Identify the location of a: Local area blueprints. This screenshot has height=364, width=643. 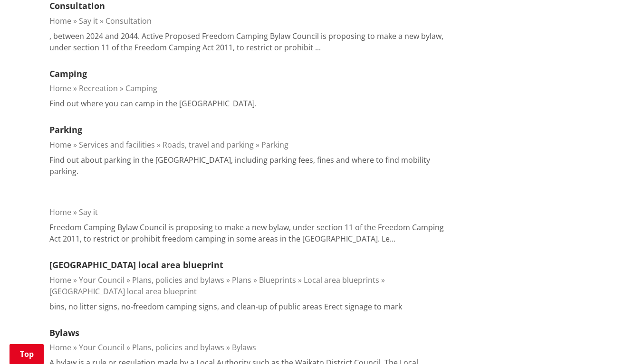
(341, 280).